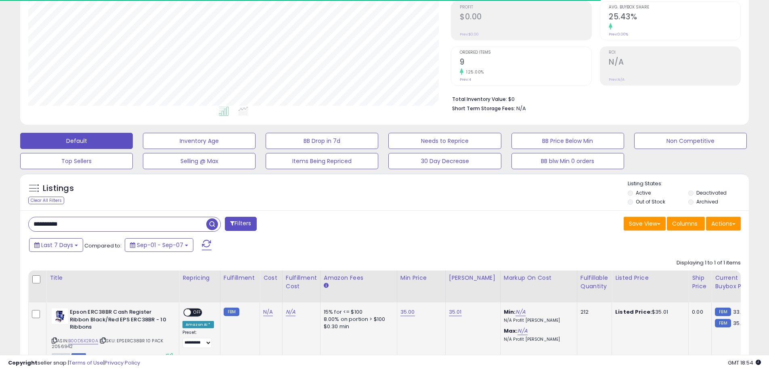  Describe the element at coordinates (674, 17) in the screenshot. I see `h2: 25.43%` at that location.